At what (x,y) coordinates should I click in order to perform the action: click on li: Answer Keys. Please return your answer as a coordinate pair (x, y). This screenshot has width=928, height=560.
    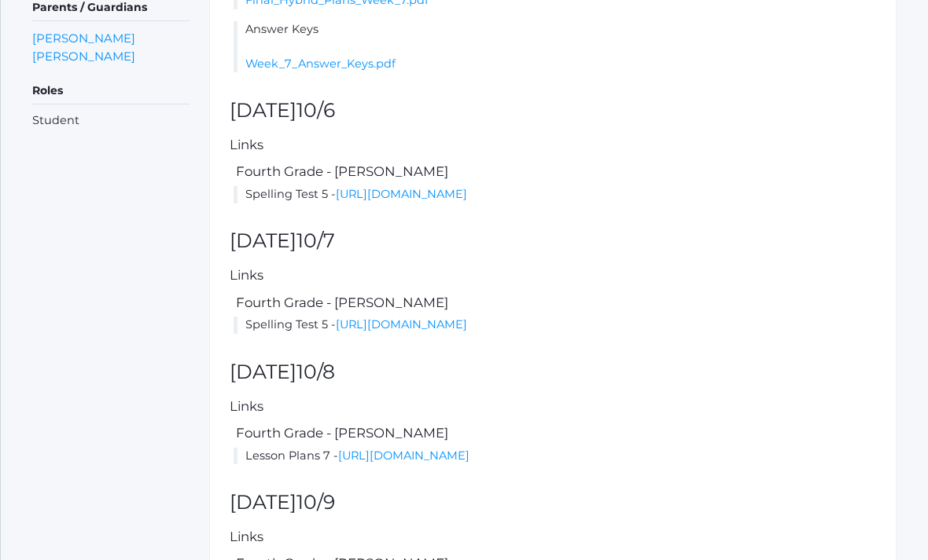
    Looking at the image, I should click on (554, 48).